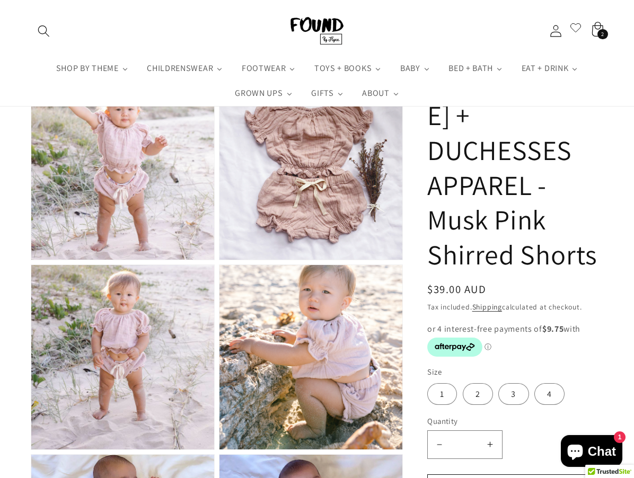  What do you see at coordinates (516, 307) in the screenshot?
I see `div: Tax included. calculated at checkout.` at bounding box center [516, 307].